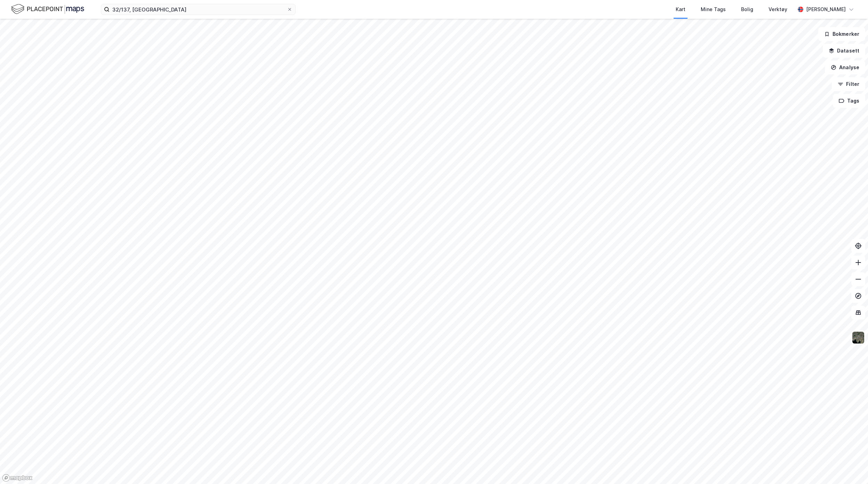 This screenshot has width=868, height=484. What do you see at coordinates (198, 9) in the screenshot?
I see `input: Søk på adresse, matrikkel, gårdeiere, leietakere eller personer` at bounding box center [198, 9].